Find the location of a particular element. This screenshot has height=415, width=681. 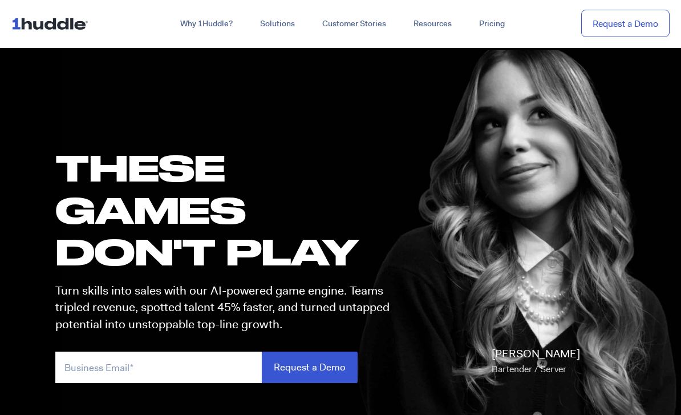

span: Bartender / Server is located at coordinates (529, 369).